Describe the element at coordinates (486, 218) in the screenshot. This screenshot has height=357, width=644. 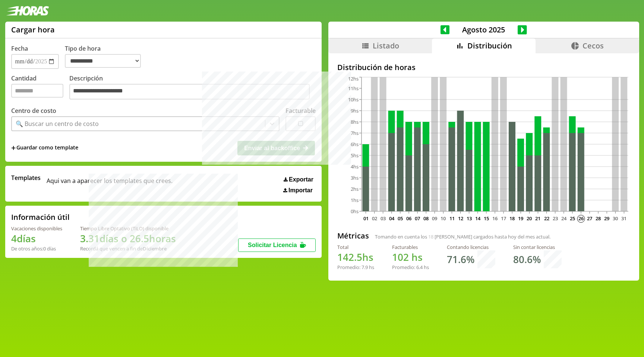
I see `text: 15` at that location.